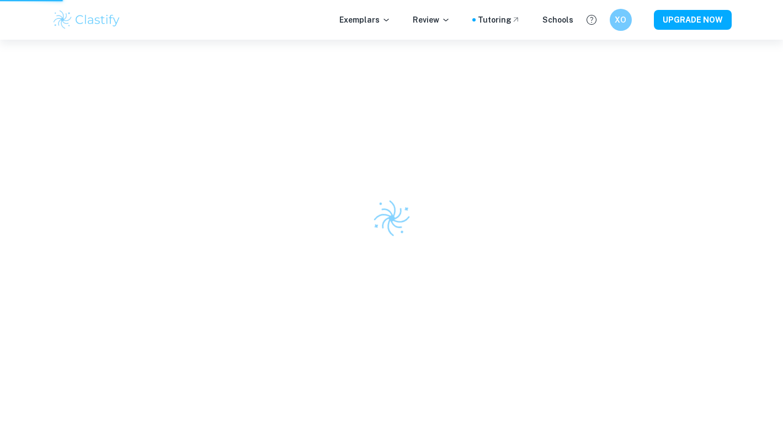 The image size is (783, 436). Describe the element at coordinates (558, 20) in the screenshot. I see `div: Schools` at that location.